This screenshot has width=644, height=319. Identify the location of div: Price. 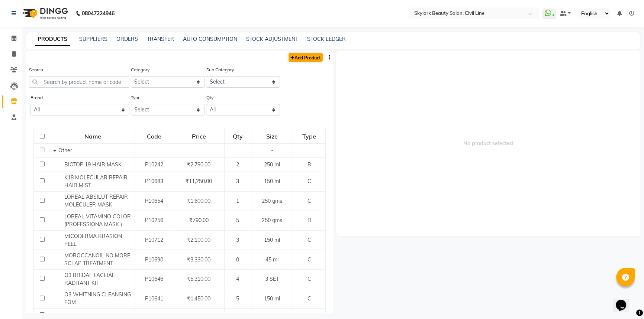
(198, 137).